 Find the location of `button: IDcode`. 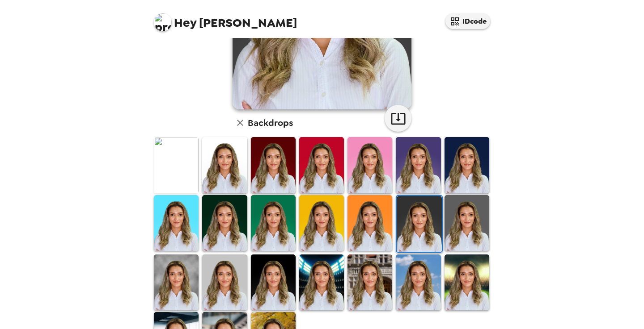

button: IDcode is located at coordinates (467, 21).